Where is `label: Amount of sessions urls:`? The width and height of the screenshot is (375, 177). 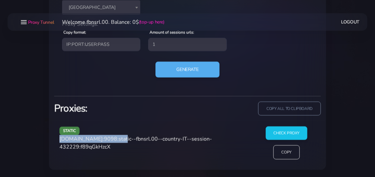
label: Amount of sessions urls: is located at coordinates (172, 32).